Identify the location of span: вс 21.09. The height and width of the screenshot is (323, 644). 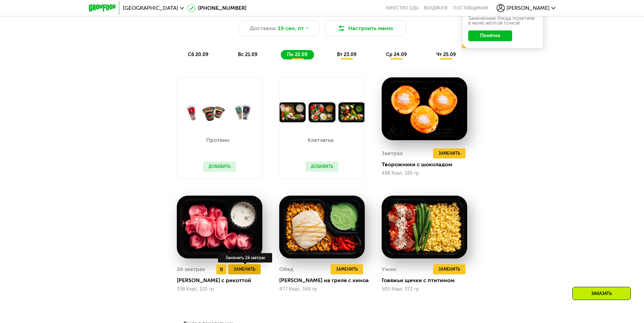
(247, 54).